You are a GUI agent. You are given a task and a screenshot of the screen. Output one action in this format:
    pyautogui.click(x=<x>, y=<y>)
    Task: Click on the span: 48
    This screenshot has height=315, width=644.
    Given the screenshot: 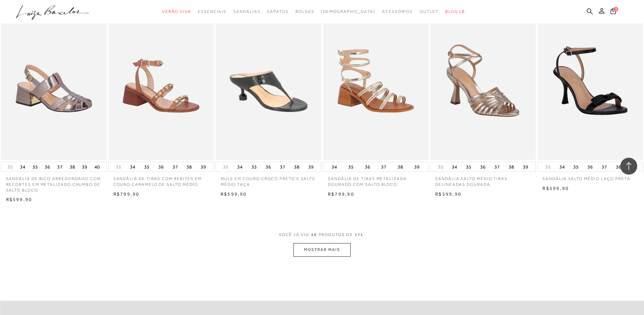 What is the action you would take?
    pyautogui.click(x=314, y=234)
    